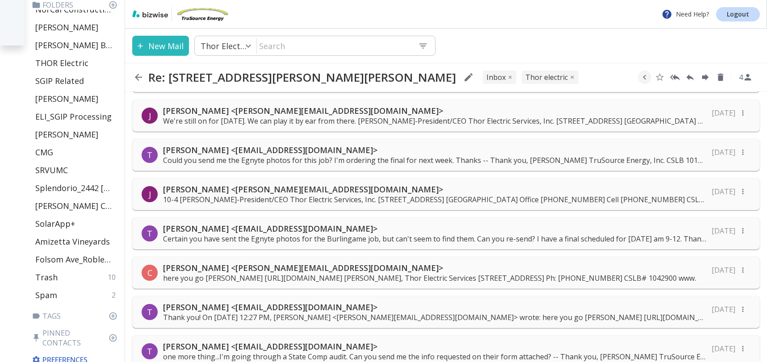  What do you see at coordinates (334, 46) in the screenshot?
I see `input: Search` at bounding box center [334, 46].